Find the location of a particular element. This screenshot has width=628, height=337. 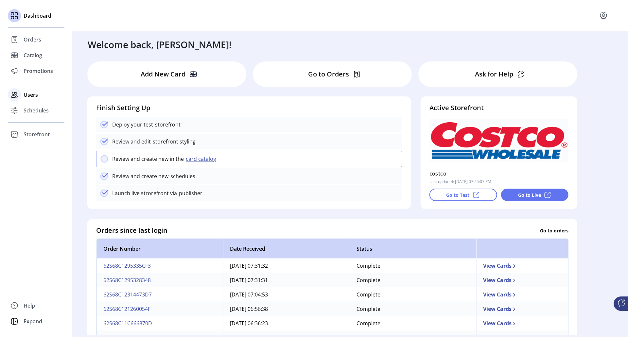

p: publisher is located at coordinates (190, 193).